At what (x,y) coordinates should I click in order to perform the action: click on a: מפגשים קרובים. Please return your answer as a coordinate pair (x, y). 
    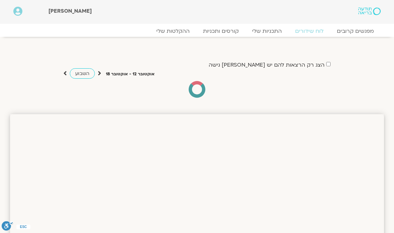
    Looking at the image, I should click on (356, 31).